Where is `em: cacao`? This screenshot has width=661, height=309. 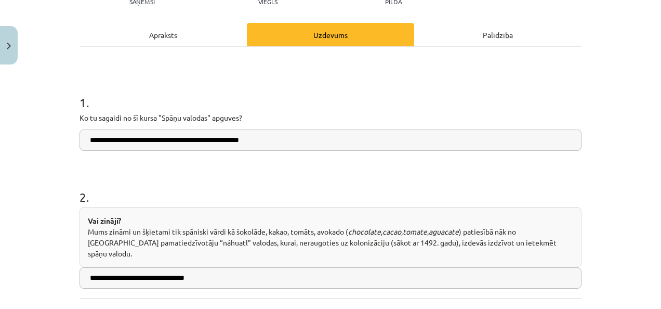
em: cacao is located at coordinates (392, 231).